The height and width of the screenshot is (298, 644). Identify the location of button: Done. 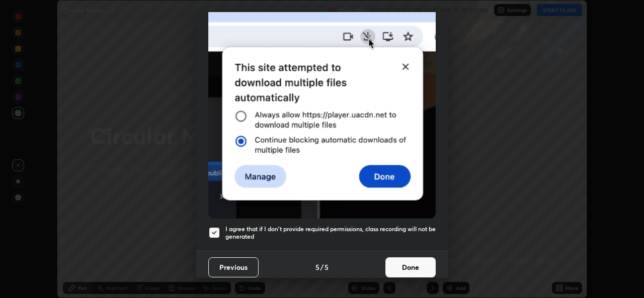
(411, 268).